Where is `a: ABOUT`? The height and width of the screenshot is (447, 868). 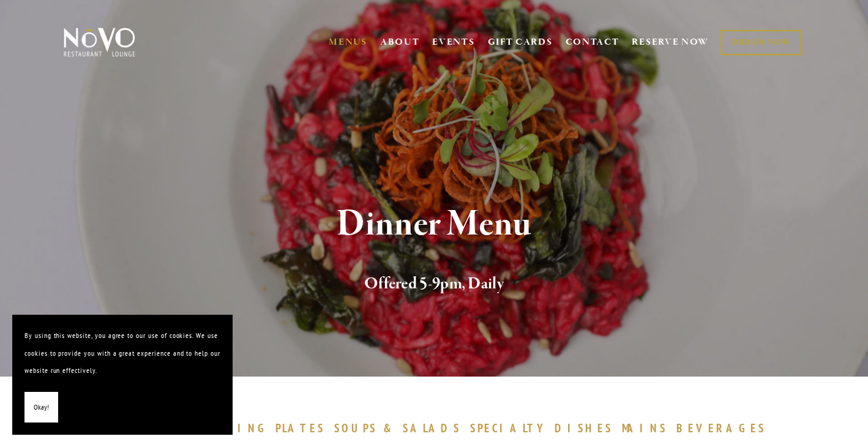 a: ABOUT is located at coordinates (400, 42).